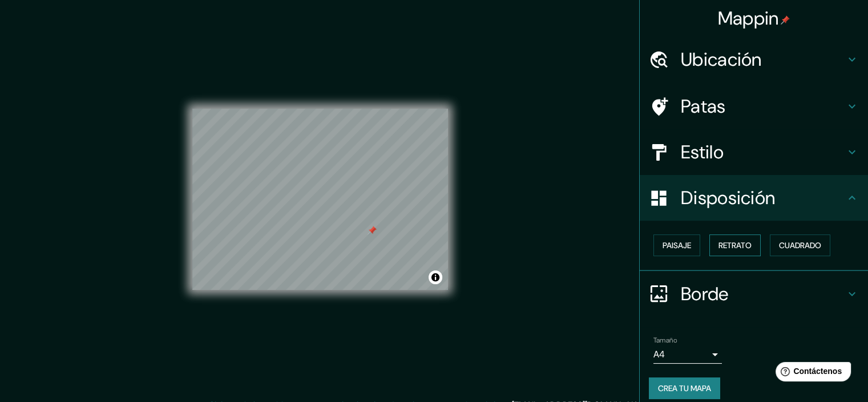 The width and height of the screenshot is (868, 402). Describe the element at coordinates (702, 152) in the screenshot. I see `font: Estilo` at that location.